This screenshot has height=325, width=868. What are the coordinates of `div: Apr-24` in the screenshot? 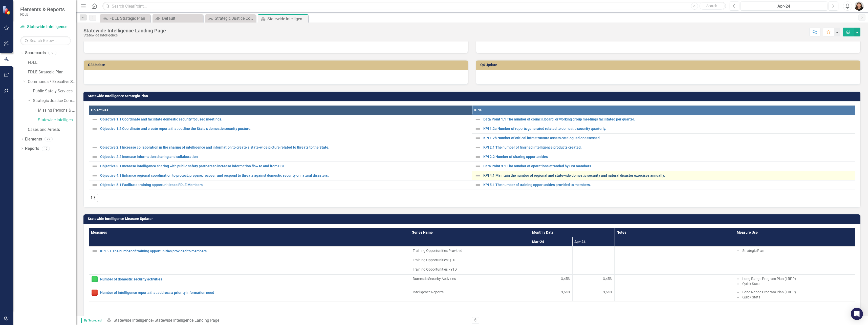 It's located at (783, 6).